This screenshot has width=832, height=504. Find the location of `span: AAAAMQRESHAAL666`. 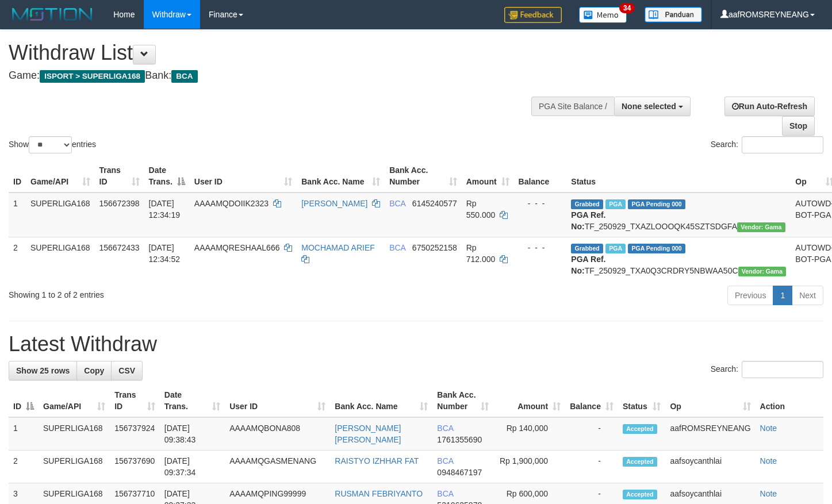

span: AAAAMQRESHAAL666 is located at coordinates (237, 248).